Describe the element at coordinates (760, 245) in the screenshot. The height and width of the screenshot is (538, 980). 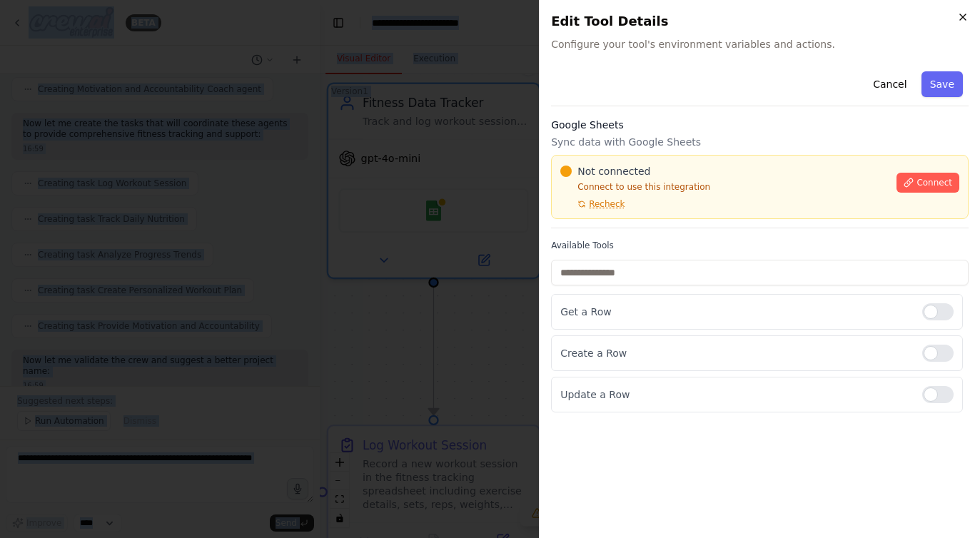
I see `label: Available Tools` at that location.